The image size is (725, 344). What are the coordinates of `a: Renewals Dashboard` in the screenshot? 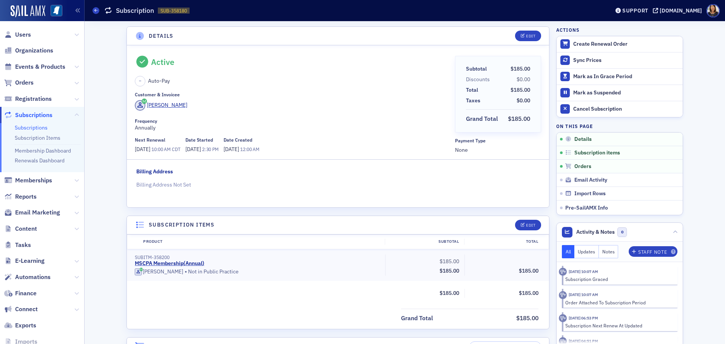 It's located at (40, 161).